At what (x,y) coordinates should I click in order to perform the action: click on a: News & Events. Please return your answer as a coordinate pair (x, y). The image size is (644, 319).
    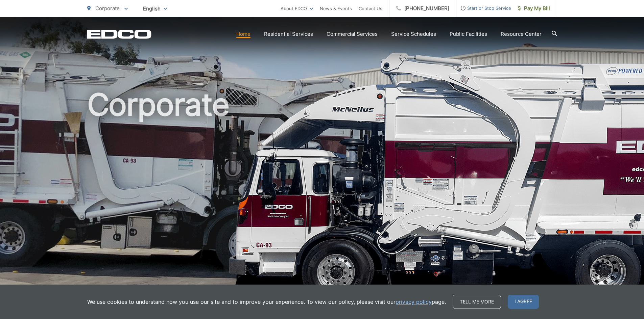
    Looking at the image, I should click on (336, 9).